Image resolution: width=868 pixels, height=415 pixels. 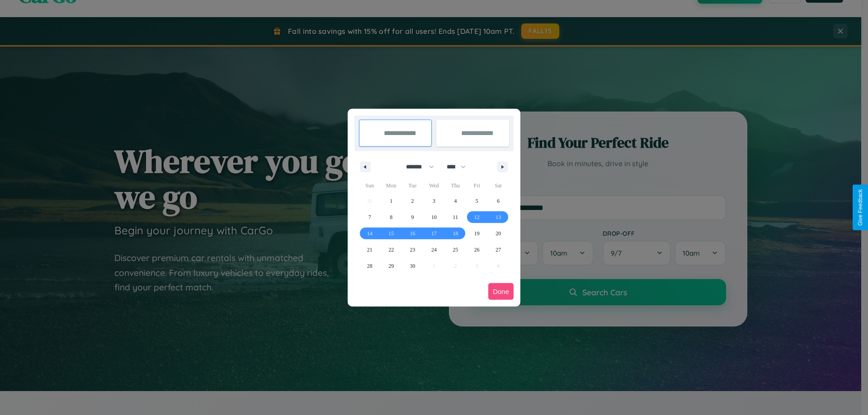 I want to click on button: 9, so click(x=413, y=217).